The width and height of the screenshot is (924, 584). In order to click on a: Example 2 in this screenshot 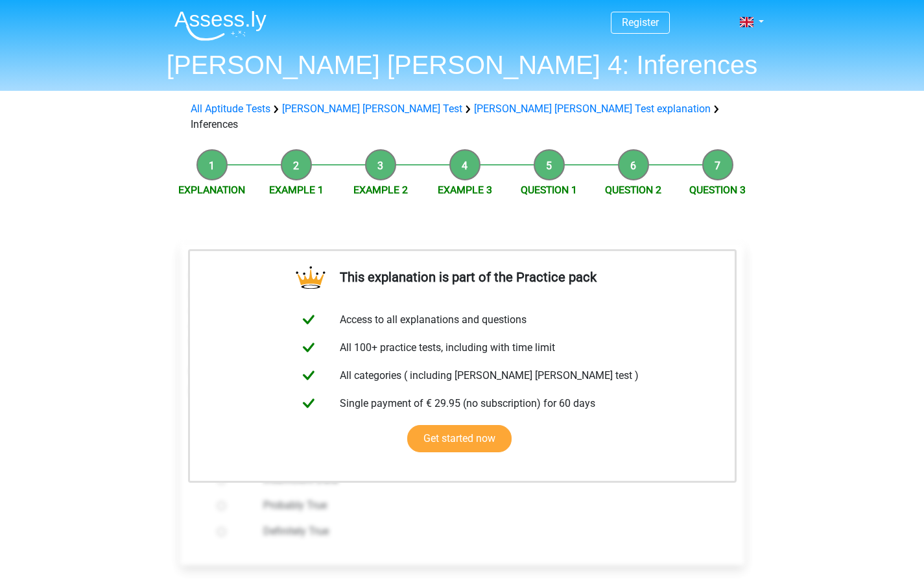, I will do `click(381, 189)`.